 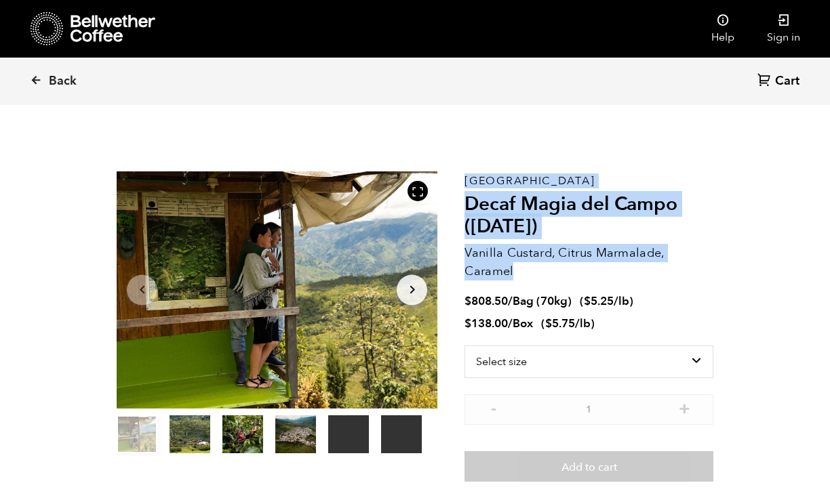 What do you see at coordinates (599, 301) in the screenshot?
I see `bdi: 5.25` at bounding box center [599, 301].